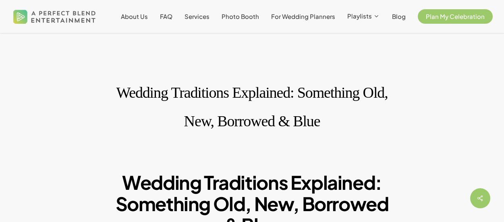 The height and width of the screenshot is (222, 504). Describe the element at coordinates (455, 17) in the screenshot. I see `a: Plan My Celebration` at that location.